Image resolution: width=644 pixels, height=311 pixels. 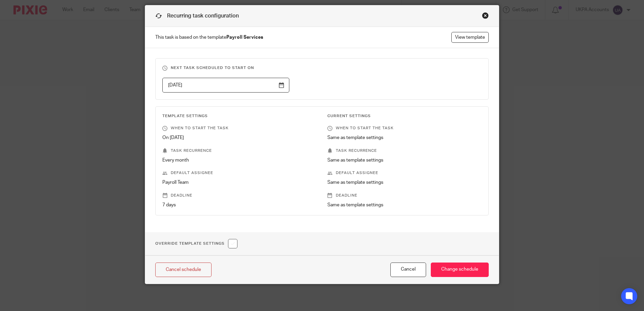 I want to click on span: This task is based on the template, so click(x=209, y=37).